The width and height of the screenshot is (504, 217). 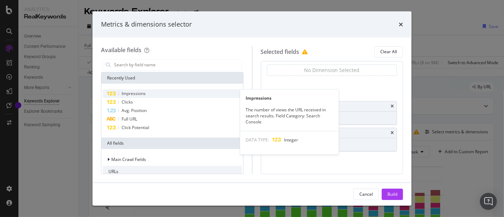 What do you see at coordinates (134, 110) in the screenshot?
I see `span: Avg. Position` at bounding box center [134, 110].